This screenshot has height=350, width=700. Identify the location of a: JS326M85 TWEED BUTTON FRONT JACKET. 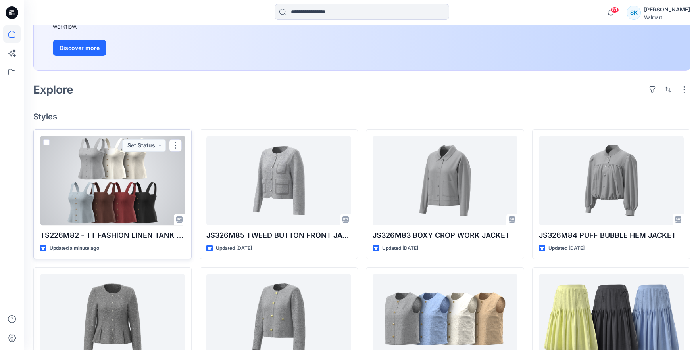
(279, 181).